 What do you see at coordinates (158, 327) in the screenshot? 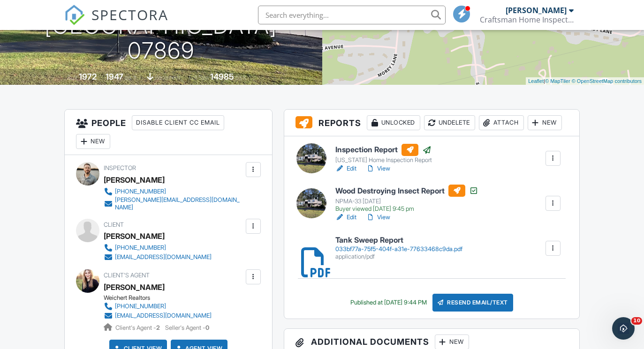
I see `strong: 2` at bounding box center [158, 327].